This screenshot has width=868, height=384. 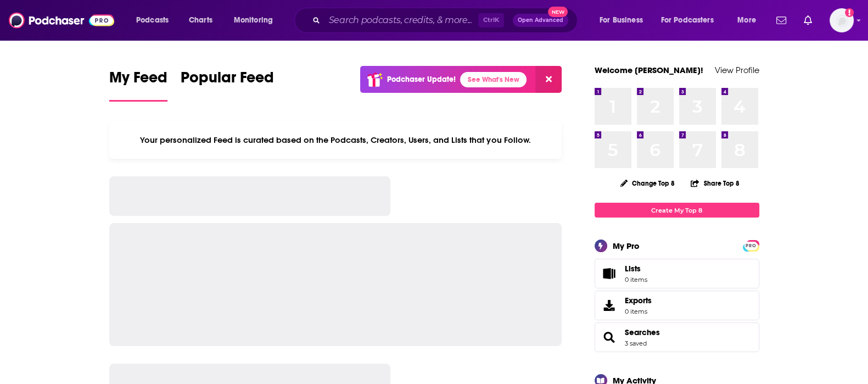 What do you see at coordinates (421, 79) in the screenshot?
I see `p: Podchaser Update!` at bounding box center [421, 79].